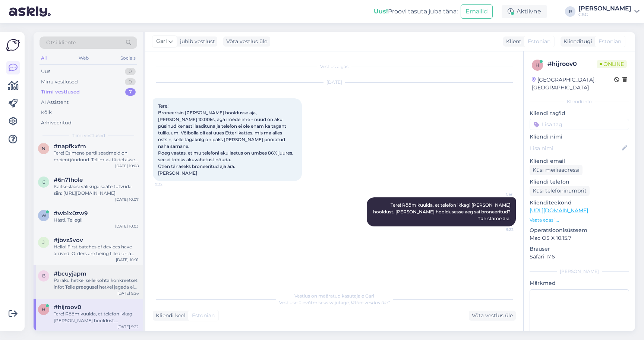  Describe the element at coordinates (55, 102) in the screenshot. I see `div: AI Assistent` at that location.